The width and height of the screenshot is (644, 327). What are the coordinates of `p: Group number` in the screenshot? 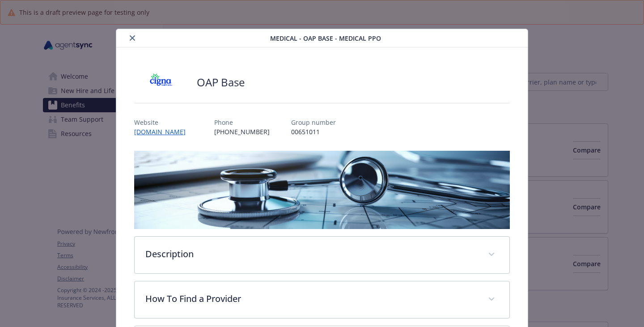 It's located at (313, 123).